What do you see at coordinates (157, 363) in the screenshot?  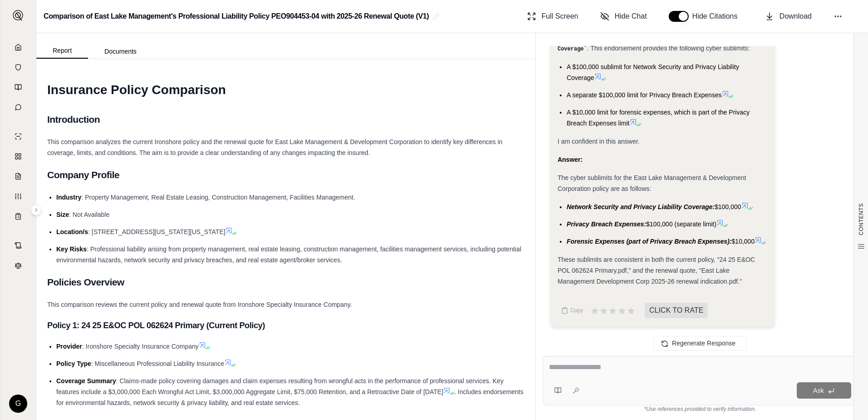 I see `span: : Miscellaneous Professional Liability Insurance` at bounding box center [157, 363].